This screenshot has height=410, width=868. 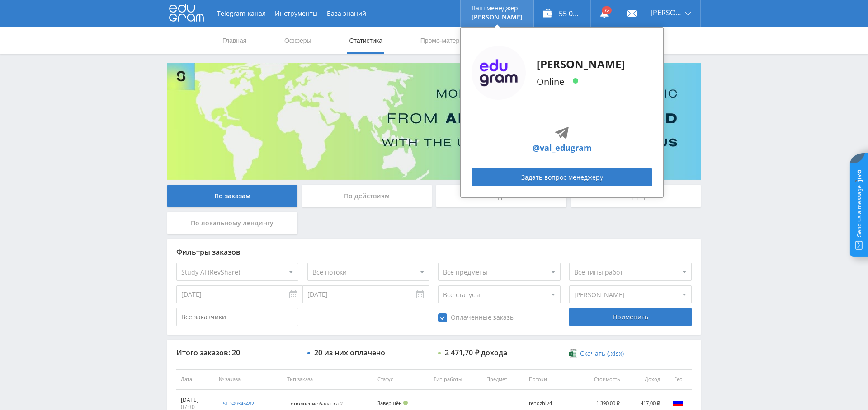 What do you see at coordinates (195, 379) in the screenshot?
I see `th: Дата` at bounding box center [195, 379].